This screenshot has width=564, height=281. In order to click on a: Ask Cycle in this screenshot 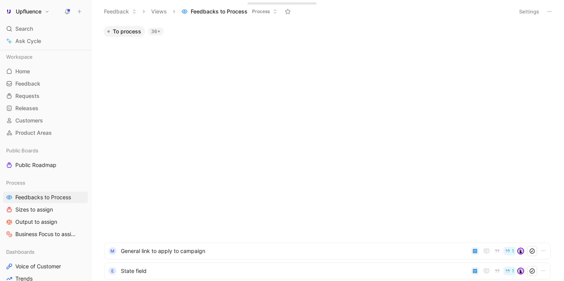, I will do `click(45, 41)`.